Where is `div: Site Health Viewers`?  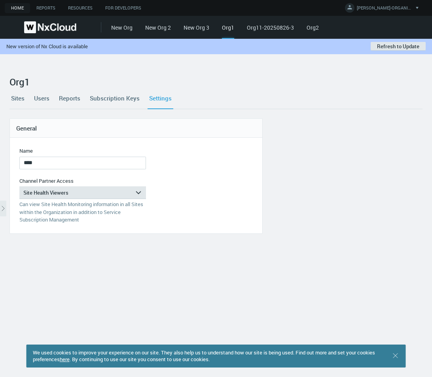
div: Site Health Viewers is located at coordinates (77, 192).